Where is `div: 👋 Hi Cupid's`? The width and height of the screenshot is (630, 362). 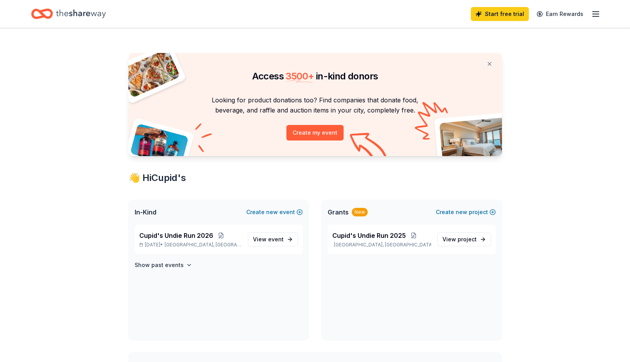
div: 👋 Hi Cupid's is located at coordinates (315, 178).